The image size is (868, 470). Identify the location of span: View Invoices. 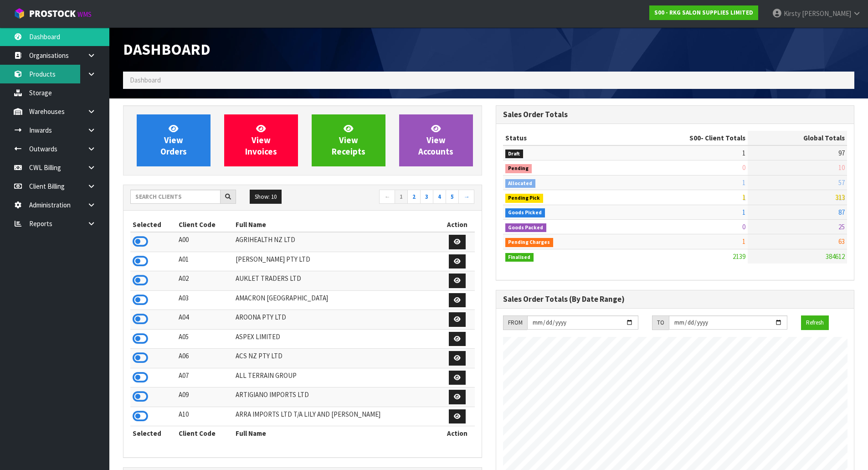
(261, 140).